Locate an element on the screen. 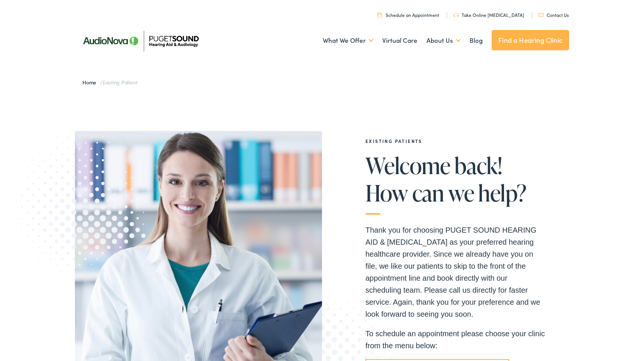  span: How is located at coordinates (386, 193).